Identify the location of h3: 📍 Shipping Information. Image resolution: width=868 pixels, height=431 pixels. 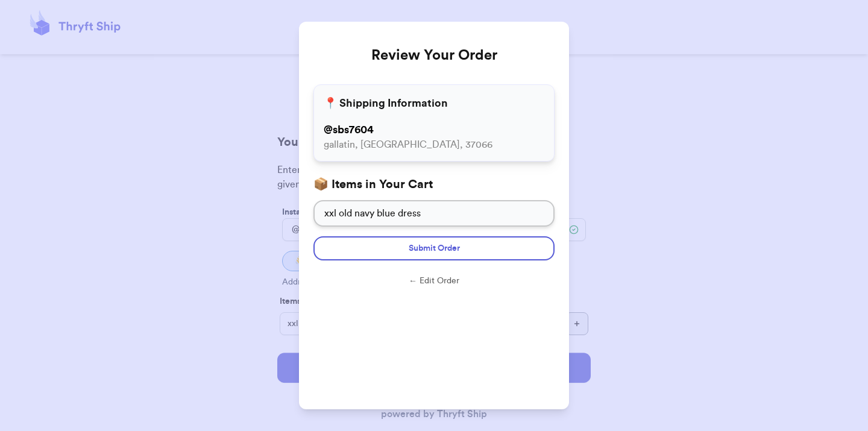
(386, 103).